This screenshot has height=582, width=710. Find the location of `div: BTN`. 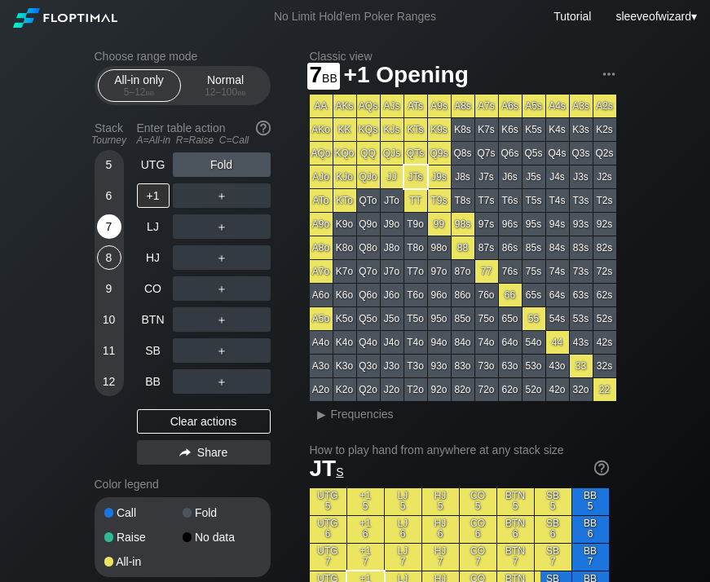

div: BTN is located at coordinates (153, 319).